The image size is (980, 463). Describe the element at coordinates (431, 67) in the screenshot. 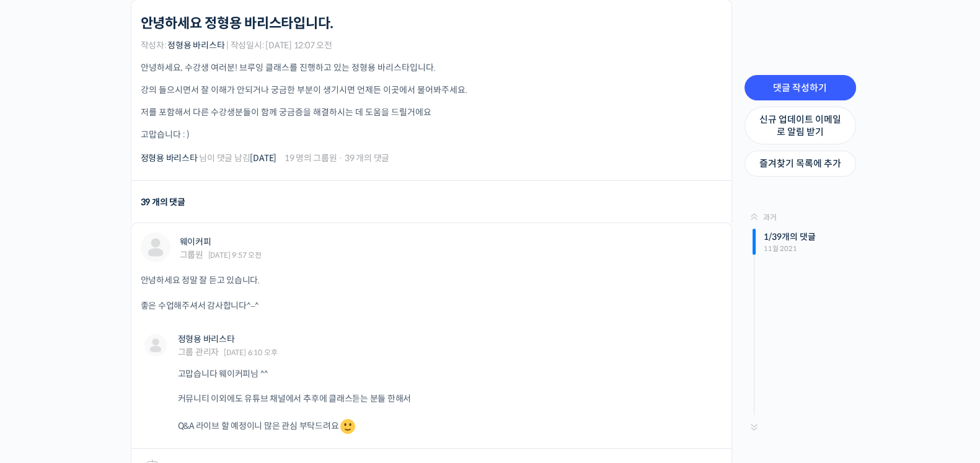

I see `p: 안녕하세요, 수강생 여러분! 브루잉 클래스를 진행하고 있는 정형용 바리스타입니다.` at that location.